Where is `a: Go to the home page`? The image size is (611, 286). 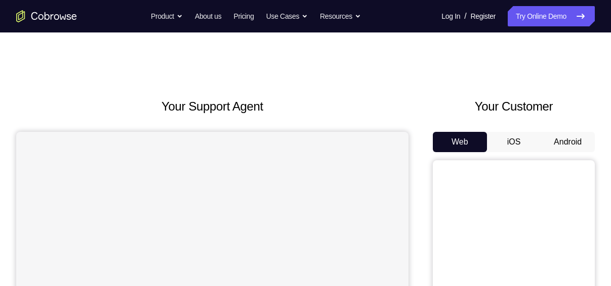 a: Go to the home page is located at coordinates (47, 16).